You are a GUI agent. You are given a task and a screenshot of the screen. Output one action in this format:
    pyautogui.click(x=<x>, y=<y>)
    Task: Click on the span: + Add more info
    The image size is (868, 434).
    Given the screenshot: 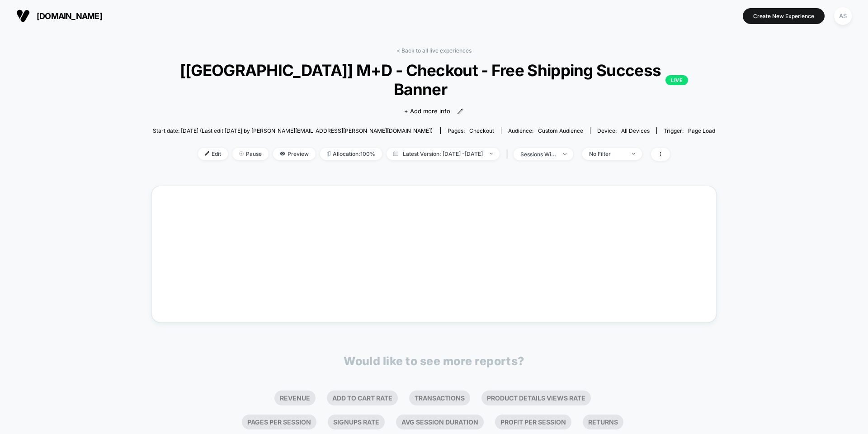 What is the action you would take?
    pyautogui.click(x=427, y=111)
    